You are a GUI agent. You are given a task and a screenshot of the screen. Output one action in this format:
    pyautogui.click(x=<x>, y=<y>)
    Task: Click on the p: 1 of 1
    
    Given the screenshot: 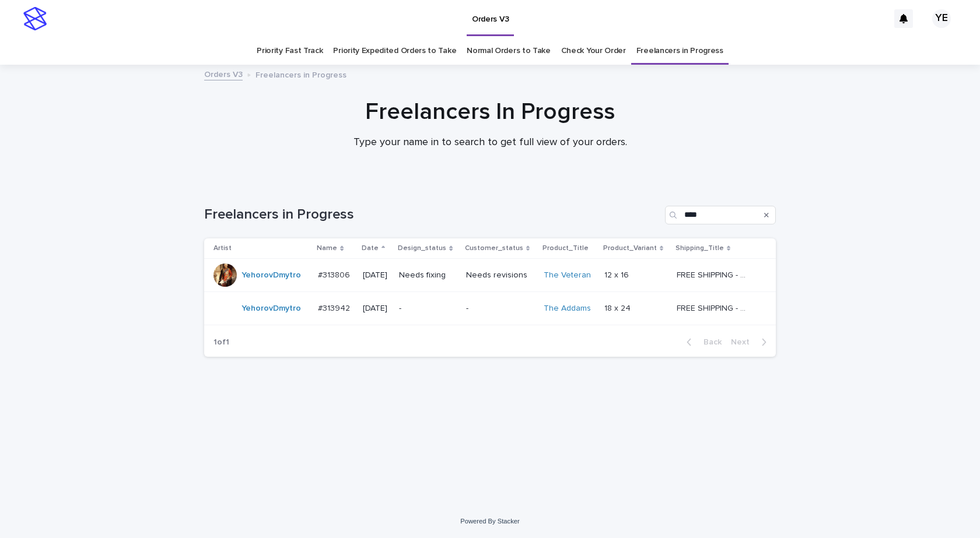 What is the action you would take?
    pyautogui.click(x=221, y=343)
    